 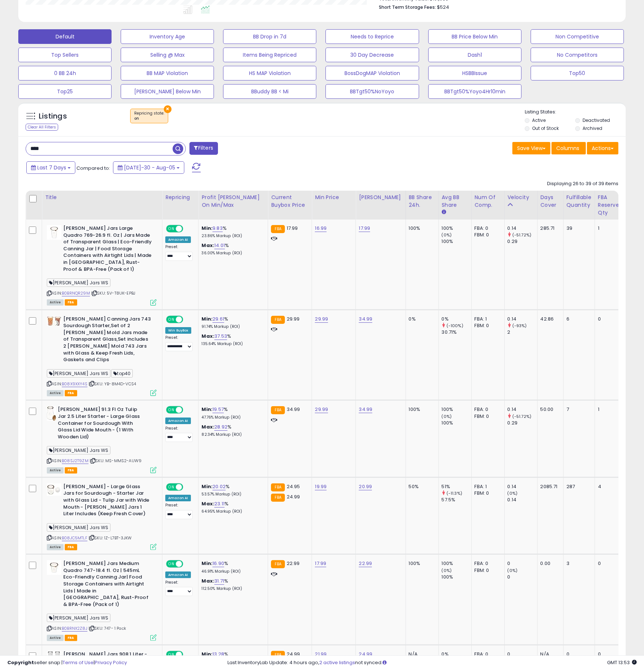 I want to click on span: FBA, so click(x=71, y=638).